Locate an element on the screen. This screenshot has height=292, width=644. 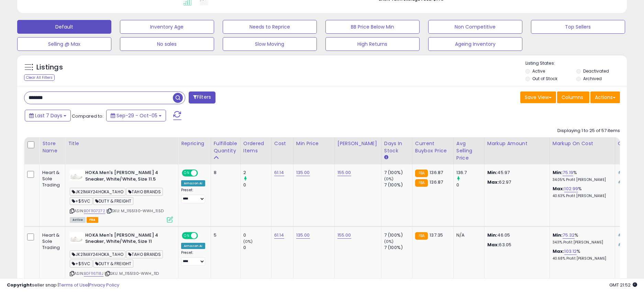
button: Actions is located at coordinates (605, 97).